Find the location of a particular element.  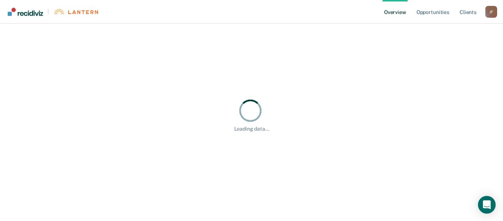

div: J F is located at coordinates (491, 12).